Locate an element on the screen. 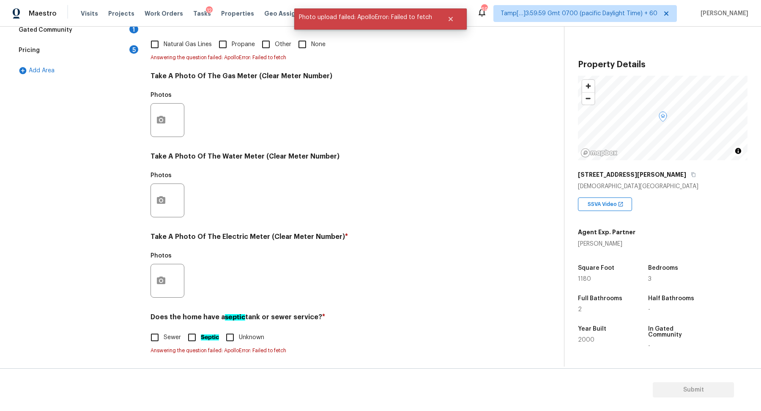 The width and height of the screenshot is (761, 411). div: Gated Community is located at coordinates (45, 30).